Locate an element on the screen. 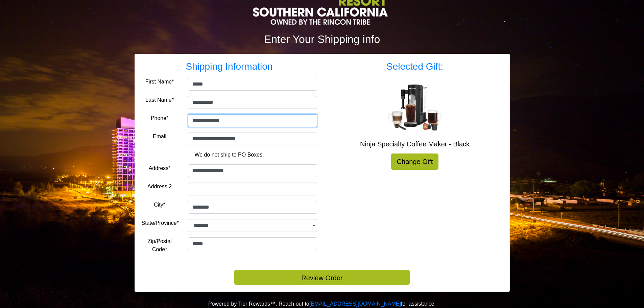 This screenshot has width=644, height=308. button: Review Order is located at coordinates (322, 278).